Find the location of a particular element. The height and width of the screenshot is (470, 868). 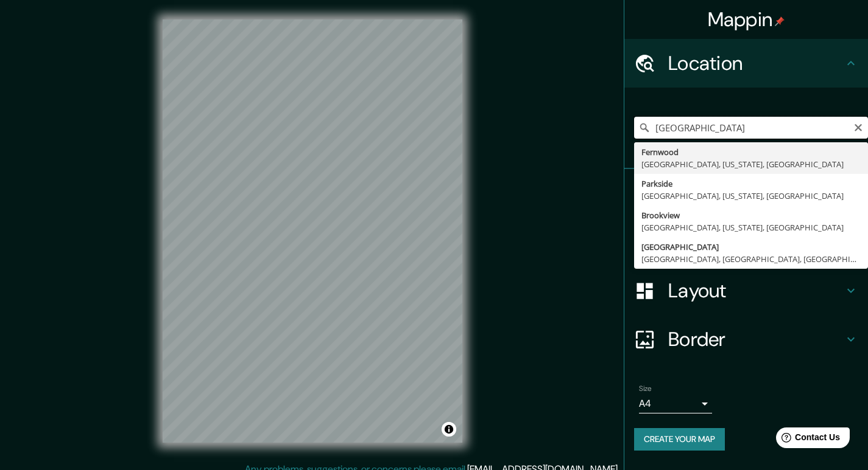

h4: Layout is located at coordinates (756, 291).